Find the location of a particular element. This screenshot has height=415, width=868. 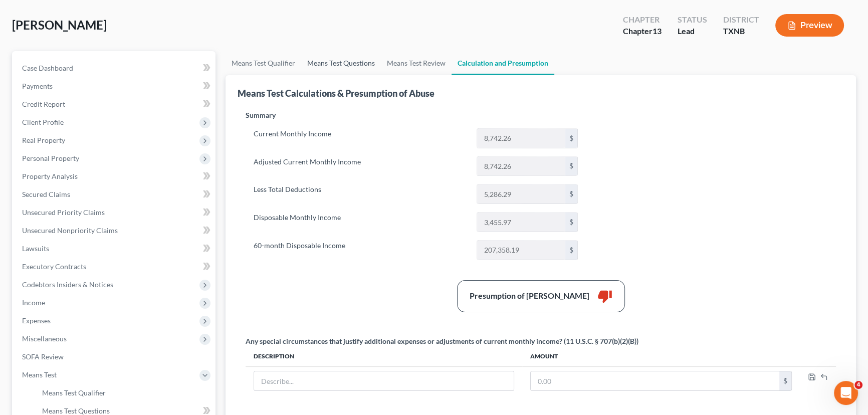

a: Means Test Questions is located at coordinates (341, 63).